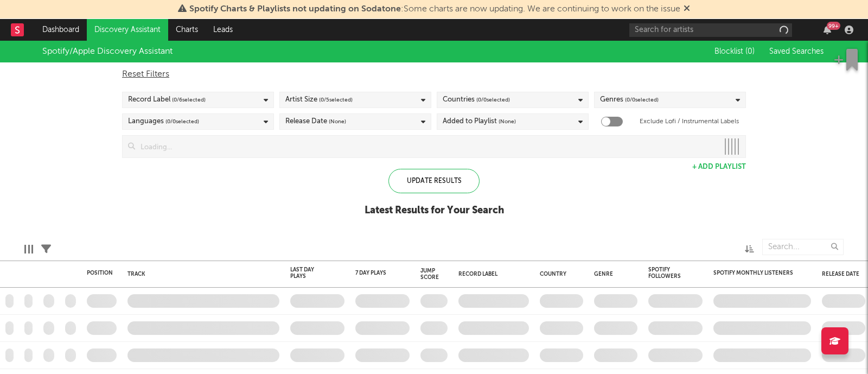 This screenshot has width=868, height=374. I want to click on div: Filters, so click(46, 249).